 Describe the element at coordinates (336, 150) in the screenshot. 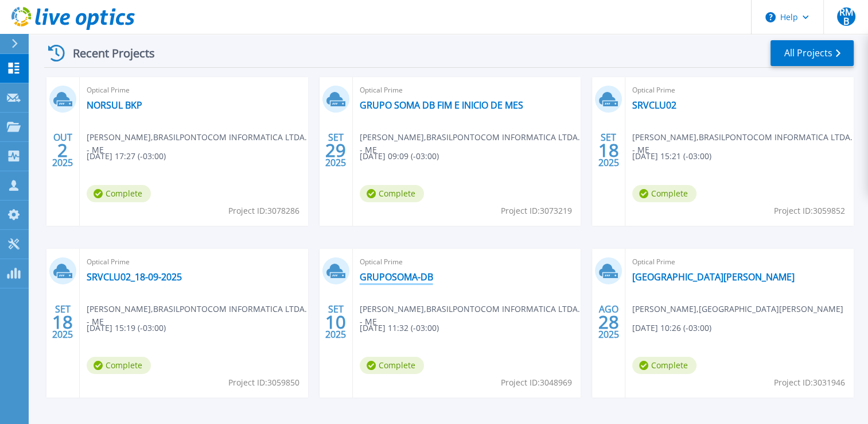

I see `span: 29` at that location.